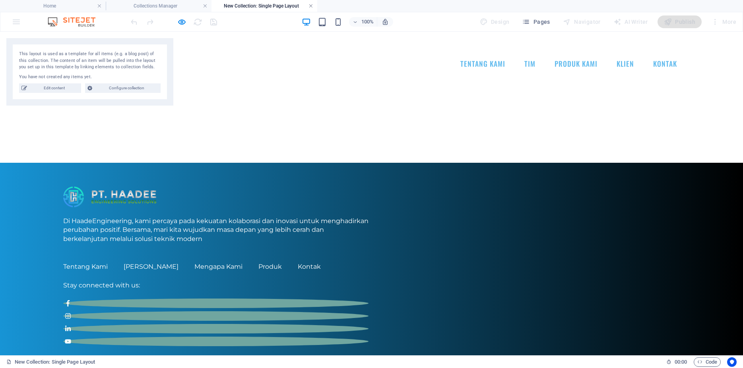 The width and height of the screenshot is (743, 368). What do you see at coordinates (536, 22) in the screenshot?
I see `span: Pages` at bounding box center [536, 22].